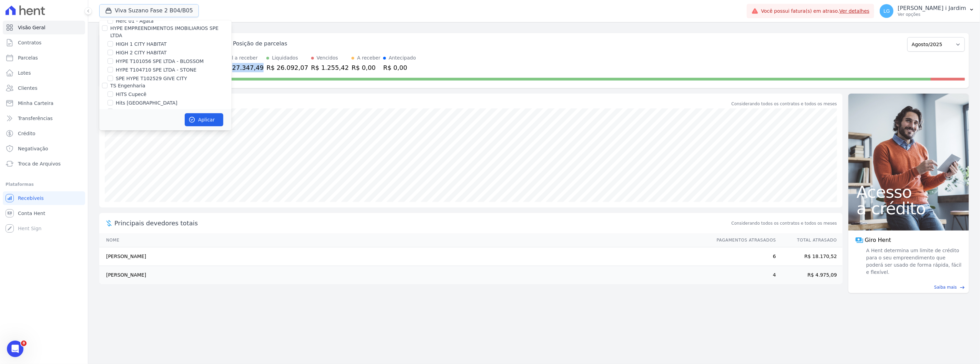  I want to click on a: Crédito, so click(43, 134).